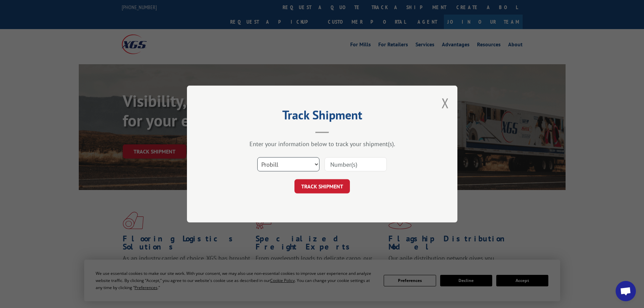 This screenshot has width=644, height=308. I want to click on input: Number(s), so click(355, 164).